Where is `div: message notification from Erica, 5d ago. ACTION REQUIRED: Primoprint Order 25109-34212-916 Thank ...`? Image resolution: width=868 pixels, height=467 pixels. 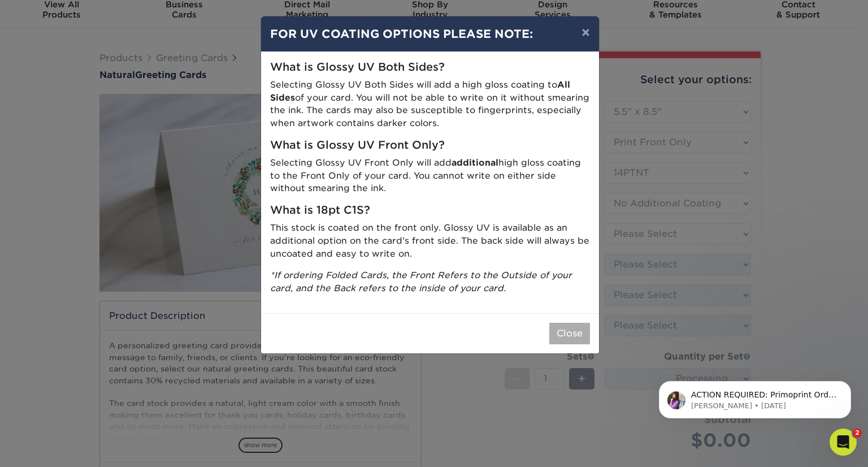 div: message notification from Erica, 5d ago. ACTION REQUIRED: Primoprint Order 25109-34212-916 Thank ... is located at coordinates (113, 43).